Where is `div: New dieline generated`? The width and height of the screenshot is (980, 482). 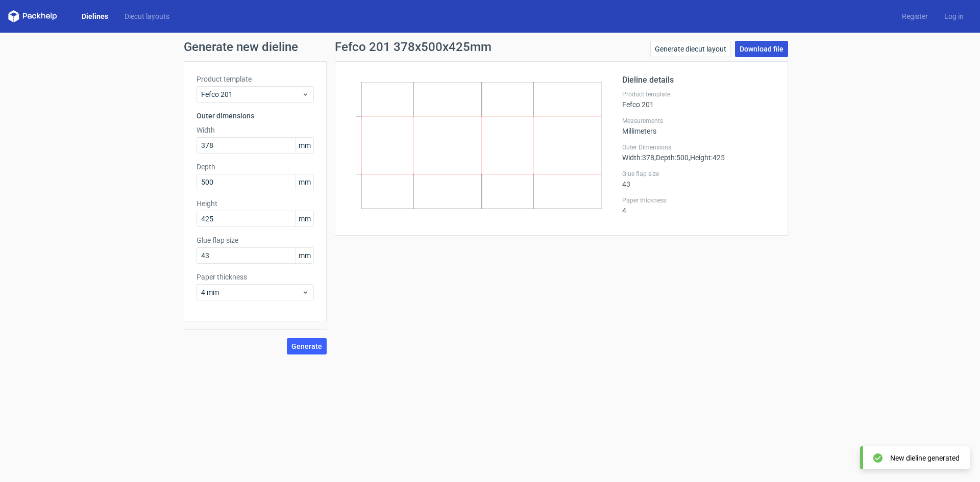 div: New dieline generated is located at coordinates (925, 458).